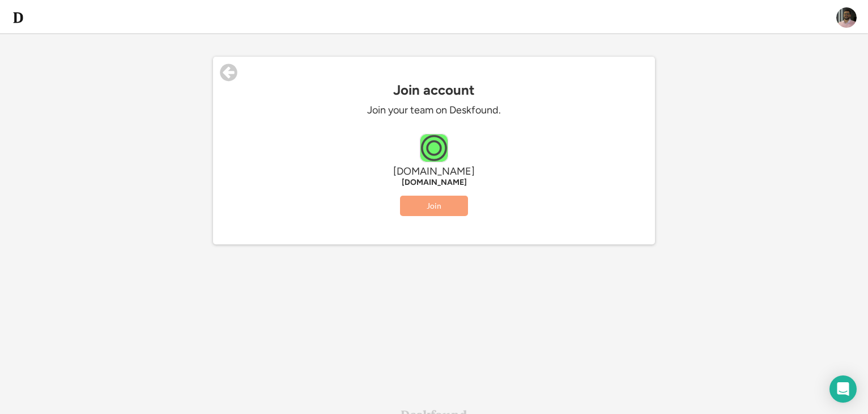 The image size is (868, 414). Describe the element at coordinates (434, 206) in the screenshot. I see `button: Join` at that location.